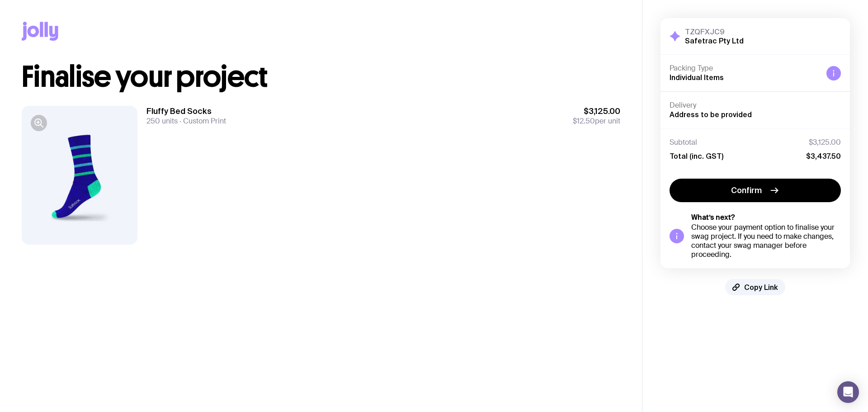 The width and height of the screenshot is (868, 412). Describe the element at coordinates (823, 156) in the screenshot. I see `span: $3,437.50` at that location.